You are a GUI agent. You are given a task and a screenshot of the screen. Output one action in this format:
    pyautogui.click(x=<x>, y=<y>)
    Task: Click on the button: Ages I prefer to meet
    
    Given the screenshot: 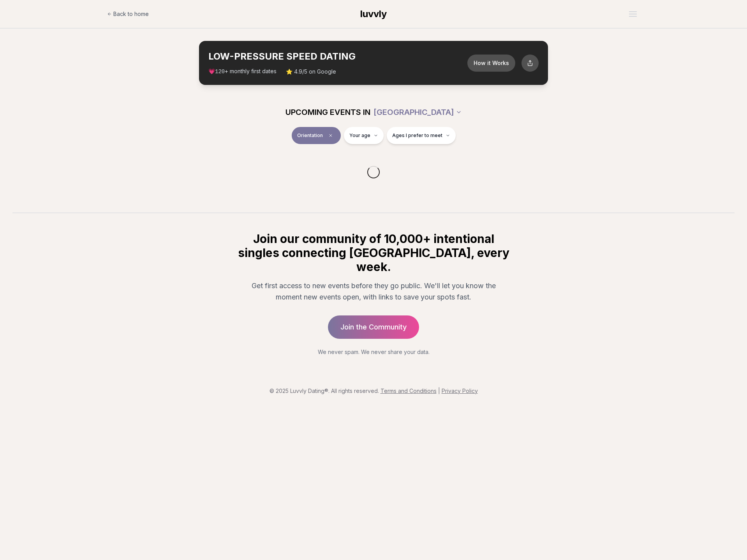 What is the action you would take?
    pyautogui.click(x=421, y=135)
    